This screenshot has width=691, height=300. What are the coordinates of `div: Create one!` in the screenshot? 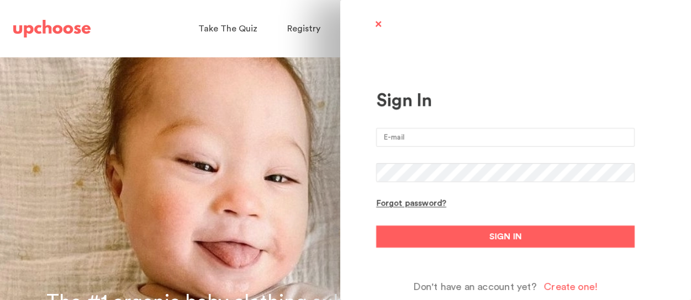 It's located at (571, 287).